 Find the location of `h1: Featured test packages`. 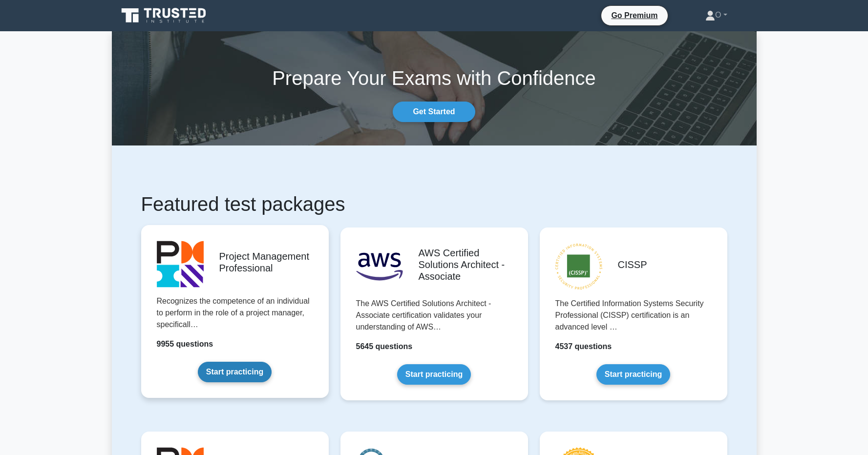

h1: Featured test packages is located at coordinates (434, 204).